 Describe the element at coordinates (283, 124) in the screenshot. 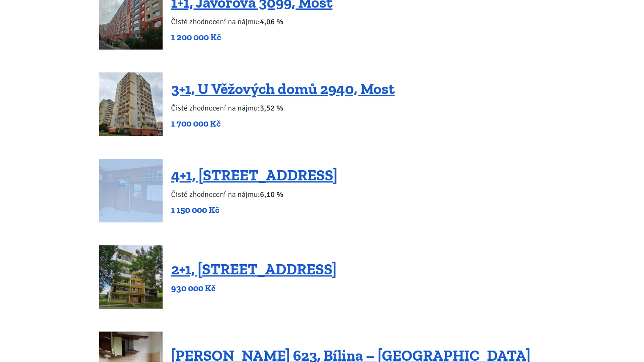

I see `p: 1 700 000 Kč` at that location.